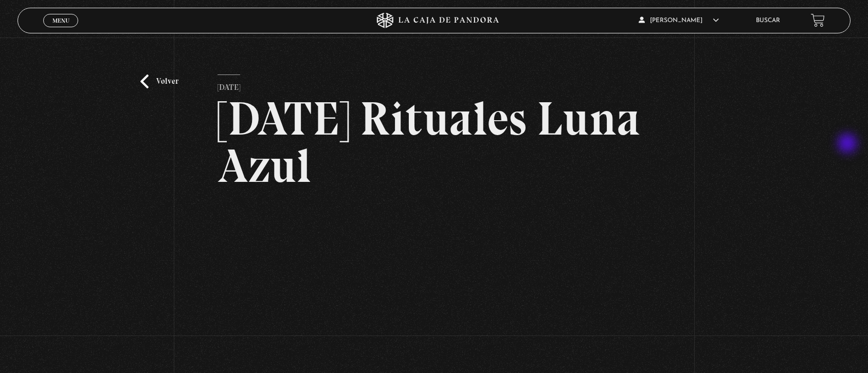 Image resolution: width=868 pixels, height=373 pixels. Describe the element at coordinates (61, 20) in the screenshot. I see `span: Menu` at that location.